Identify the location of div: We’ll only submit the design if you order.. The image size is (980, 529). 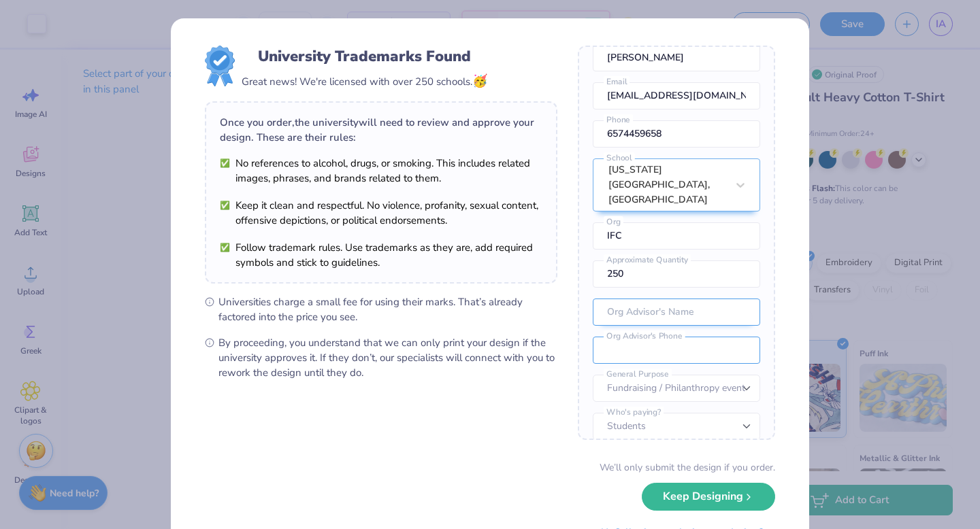
(687, 467).